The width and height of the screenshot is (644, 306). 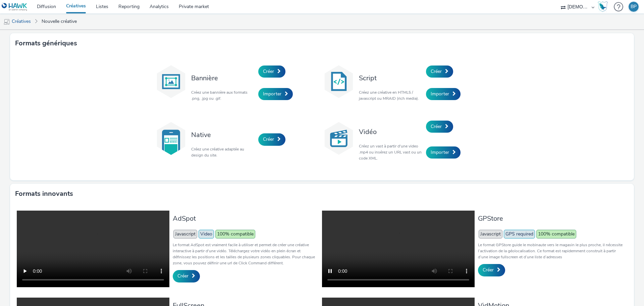 I want to click on p: Créez une créative adaptée au design du site., so click(x=223, y=152).